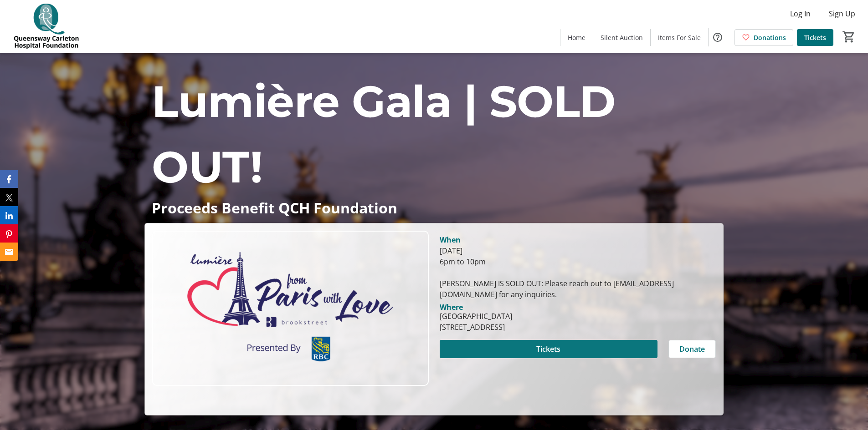 The width and height of the screenshot is (868, 430). I want to click on button: Help, so click(718, 38).